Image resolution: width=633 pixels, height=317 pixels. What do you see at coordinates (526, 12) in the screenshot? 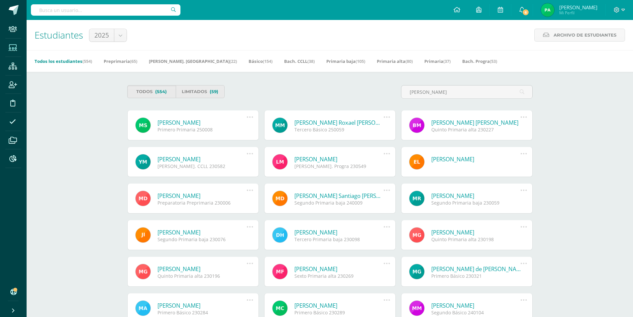
I see `span: 6` at bounding box center [526, 12].